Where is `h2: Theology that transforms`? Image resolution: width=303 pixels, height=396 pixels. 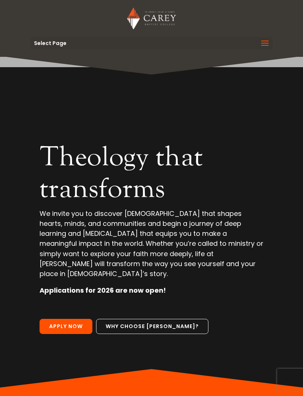
h2: Theology that transforms is located at coordinates (151, 175).